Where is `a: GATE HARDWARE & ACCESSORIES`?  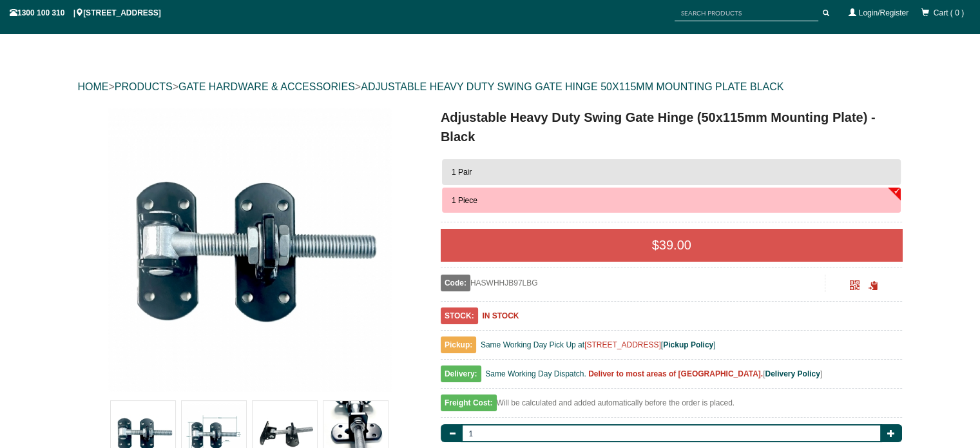 a: GATE HARDWARE & ACCESSORIES is located at coordinates (267, 87).